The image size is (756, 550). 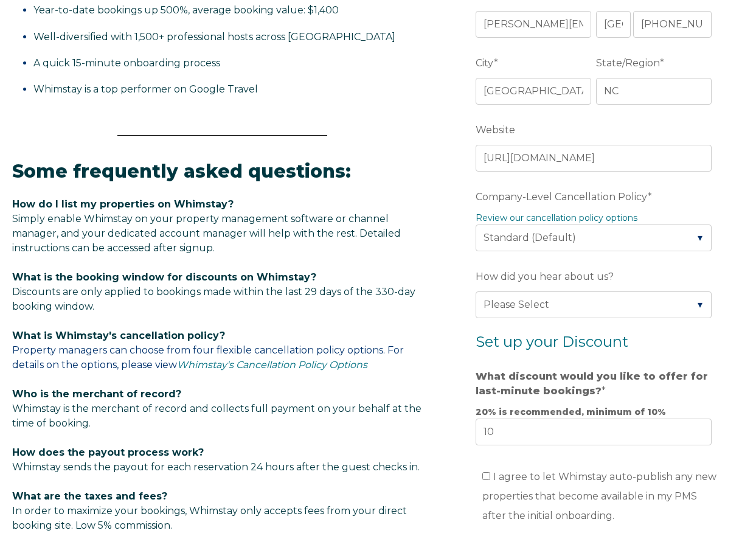 What do you see at coordinates (561, 197) in the screenshot?
I see `span: Company-Level Cancellation Policy` at bounding box center [561, 197].